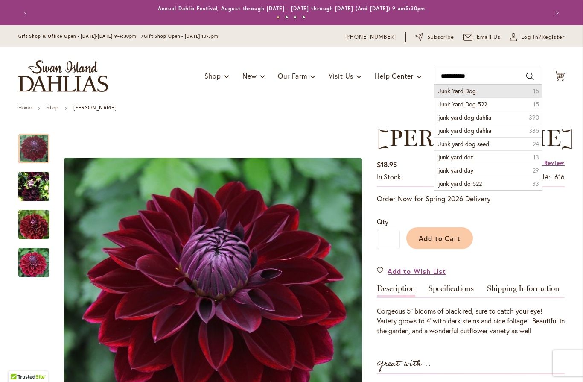 The image size is (583, 382). Describe the element at coordinates (471, 198) in the screenshot. I see `p: Order Now for Spring 2026 Delivery` at that location.